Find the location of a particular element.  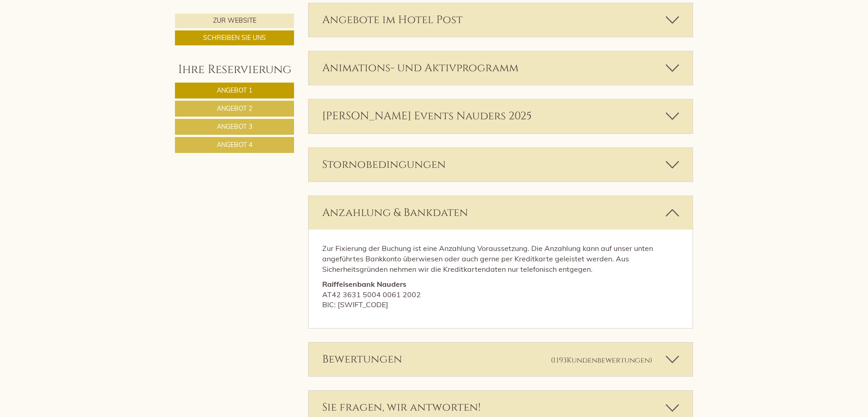

div: Angebote im Hotel Post is located at coordinates (500, 20).